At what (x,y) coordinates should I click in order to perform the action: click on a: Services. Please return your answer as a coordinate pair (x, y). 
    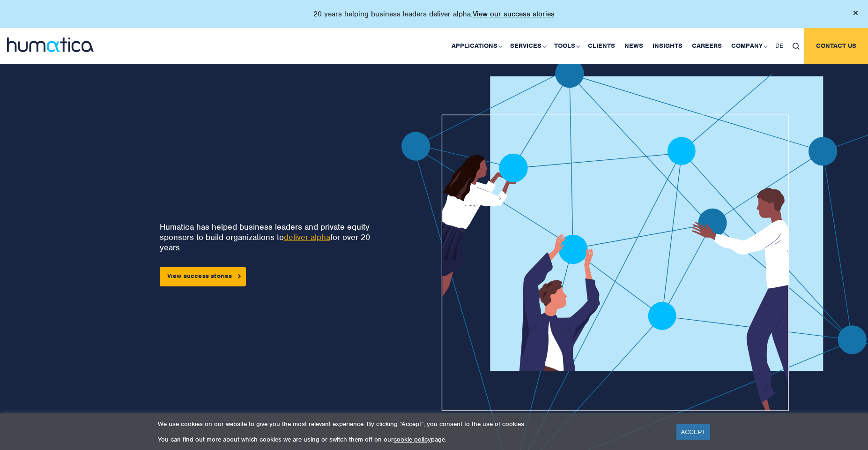
    Looking at the image, I should click on (527, 46).